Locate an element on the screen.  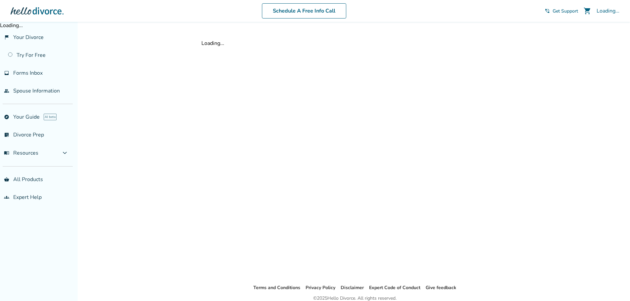
span: people is located at coordinates (7, 91).